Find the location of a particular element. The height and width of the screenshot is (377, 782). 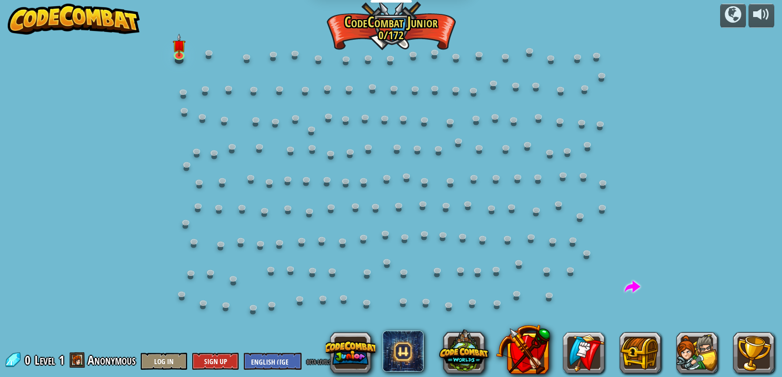

img: level-banner-unstarted.png is located at coordinates (179, 45).